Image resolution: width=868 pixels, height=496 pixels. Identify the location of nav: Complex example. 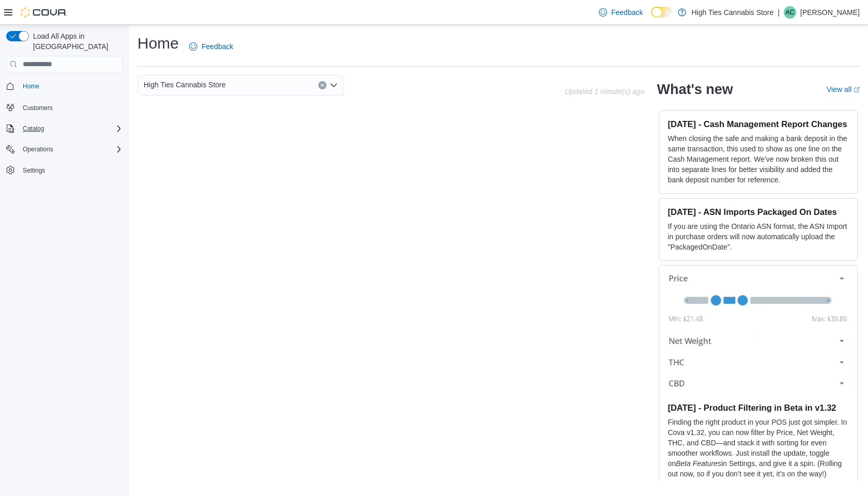
(65, 139).